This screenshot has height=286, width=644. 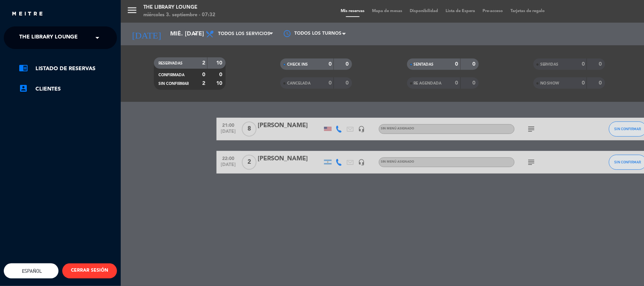 What do you see at coordinates (68, 89) in the screenshot?
I see `a: account_boxClientes` at bounding box center [68, 89].